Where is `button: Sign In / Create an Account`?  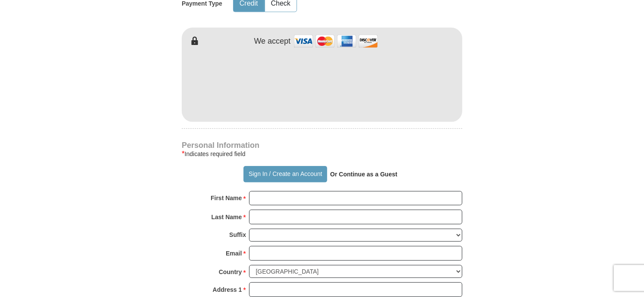
button: Sign In / Create an Account is located at coordinates (285, 174).